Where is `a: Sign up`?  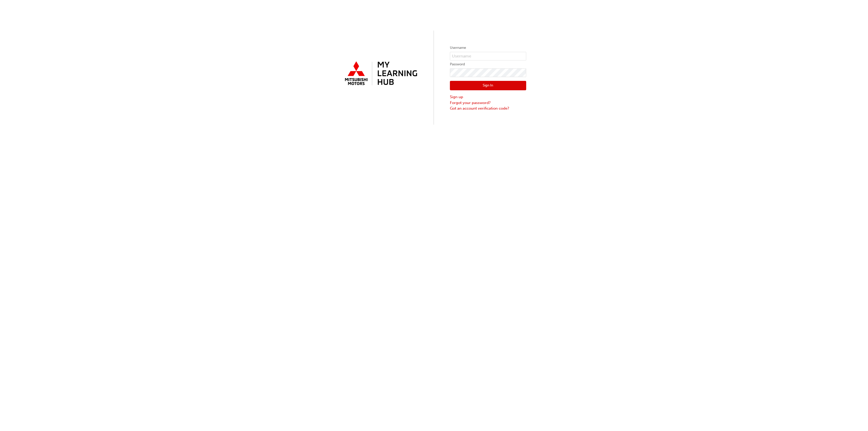 a: Sign up is located at coordinates (488, 97).